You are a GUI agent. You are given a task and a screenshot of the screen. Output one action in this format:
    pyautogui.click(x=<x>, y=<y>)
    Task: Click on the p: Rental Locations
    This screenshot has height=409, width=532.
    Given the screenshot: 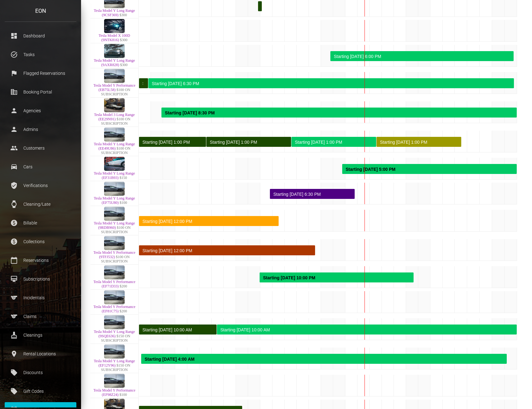 What is the action you would take?
    pyautogui.click(x=40, y=354)
    